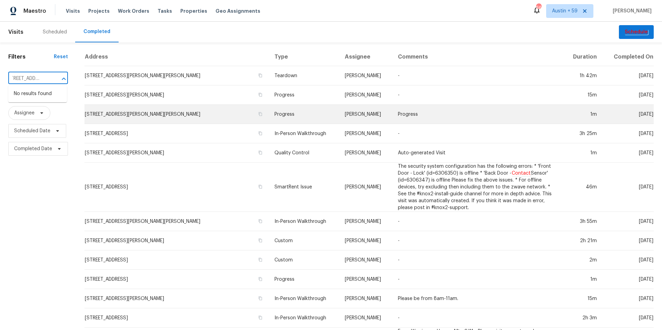 Image resolution: width=662 pixels, height=330 pixels. Describe the element at coordinates (28, 79) in the screenshot. I see `input: Search for an address...` at that location.